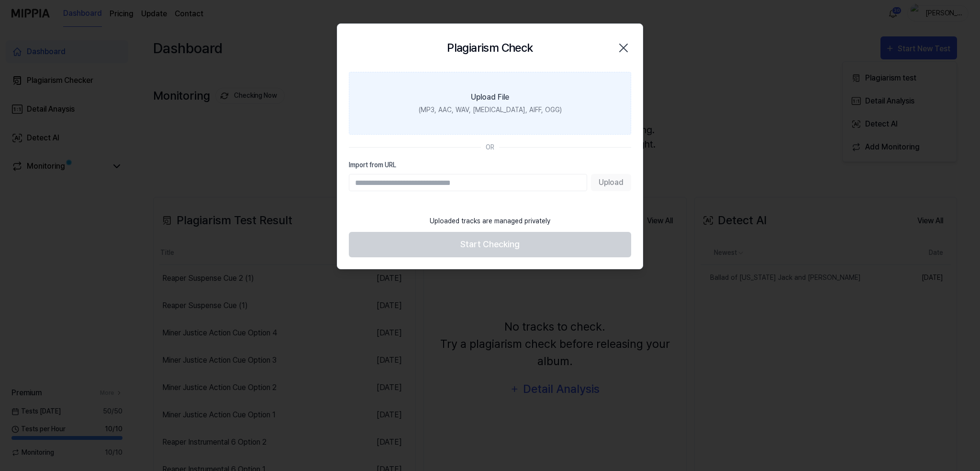 Image resolution: width=980 pixels, height=471 pixels. Describe the element at coordinates (490, 165) in the screenshot. I see `label: Import from URL` at that location.